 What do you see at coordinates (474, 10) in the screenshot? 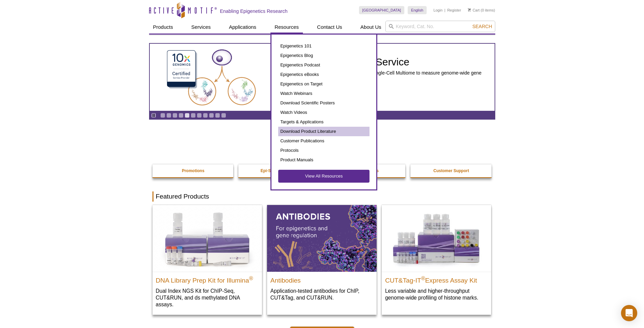
I see `a: Cart` at bounding box center [474, 10].